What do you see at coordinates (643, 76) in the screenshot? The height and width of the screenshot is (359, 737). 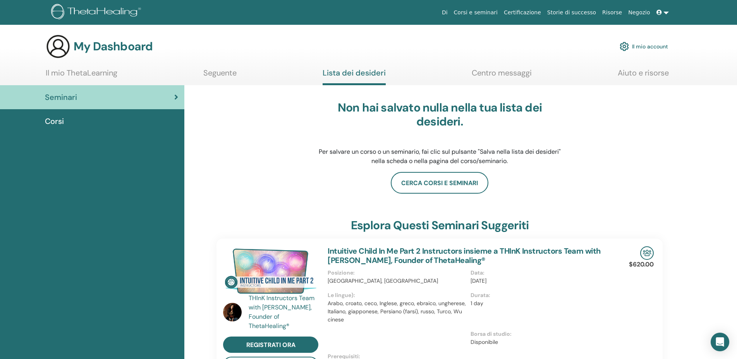 I see `a: Aiuto e risorse` at bounding box center [643, 76].